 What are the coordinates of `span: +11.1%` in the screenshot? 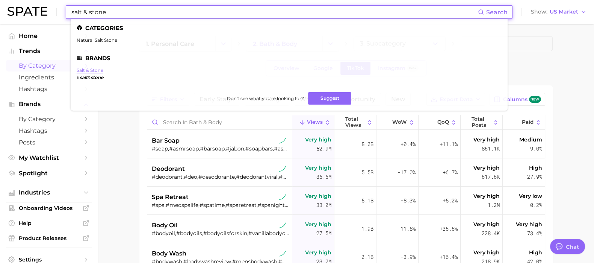 It's located at (449, 144).